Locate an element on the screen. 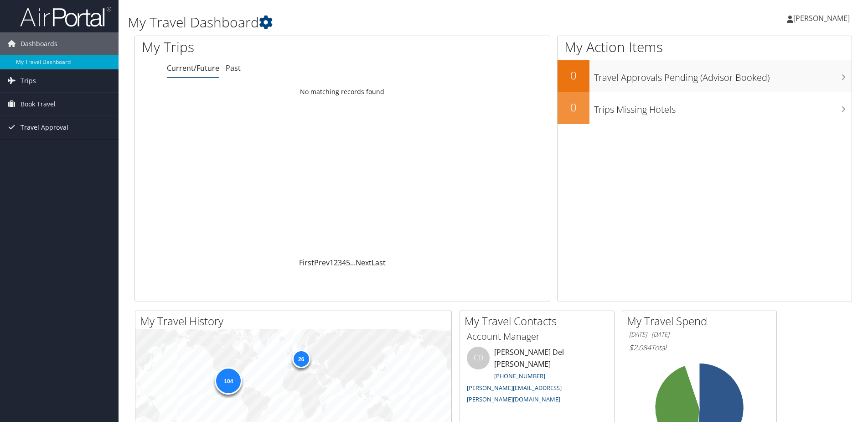 This screenshot has width=868, height=422. a: 5 is located at coordinates (348, 263).